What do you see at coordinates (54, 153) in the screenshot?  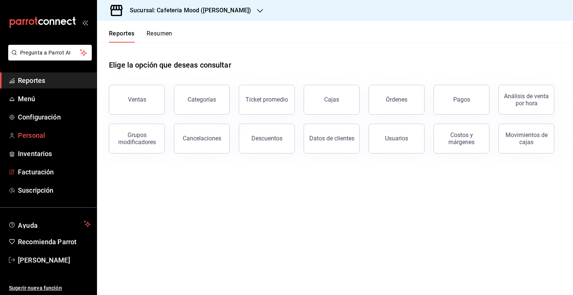 I see `span: Inventarios` at bounding box center [54, 153].